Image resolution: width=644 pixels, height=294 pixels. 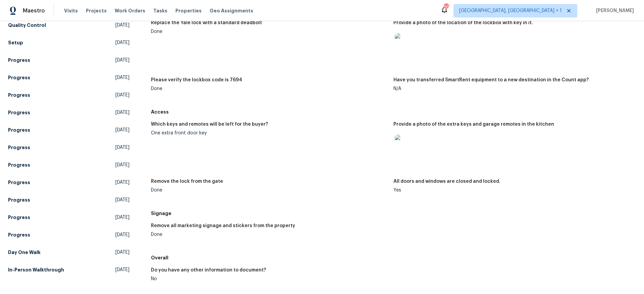 What do you see at coordinates (232, 11) in the screenshot?
I see `span: Geo Assignments` at bounding box center [232, 11].